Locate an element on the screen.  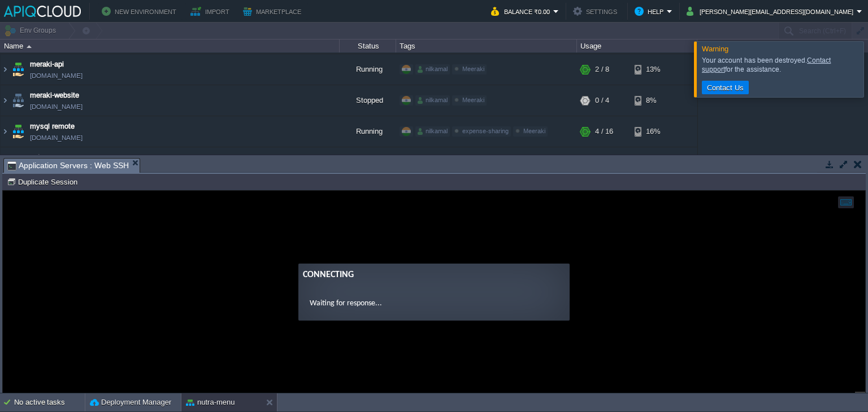
span: mysql remote is located at coordinates (52, 126).